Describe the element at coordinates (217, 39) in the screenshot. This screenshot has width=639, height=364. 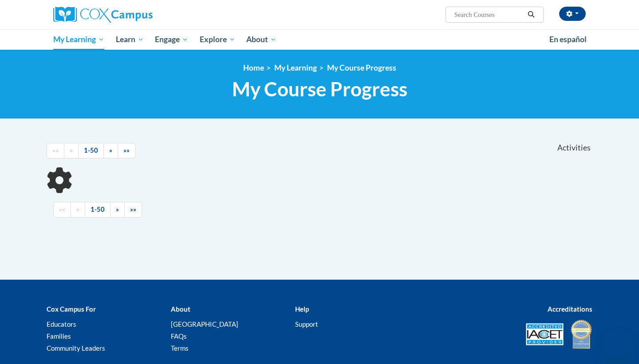
I see `a: Explore` at that location.